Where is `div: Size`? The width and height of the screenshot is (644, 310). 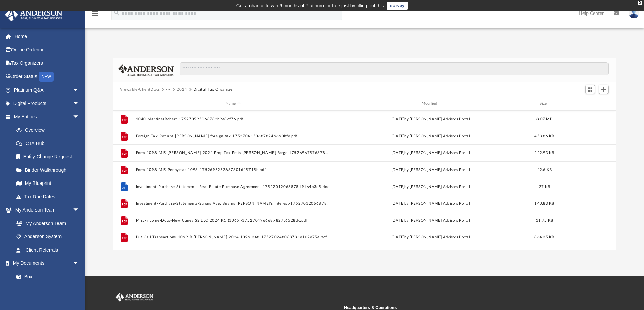 div: Size is located at coordinates (544, 104).